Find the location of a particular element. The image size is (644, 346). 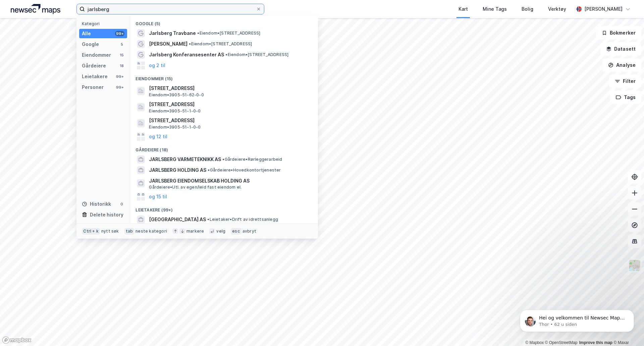

img: logo.a4113a55bc3d86da70a041830d287a7e.svg is located at coordinates (36, 9).